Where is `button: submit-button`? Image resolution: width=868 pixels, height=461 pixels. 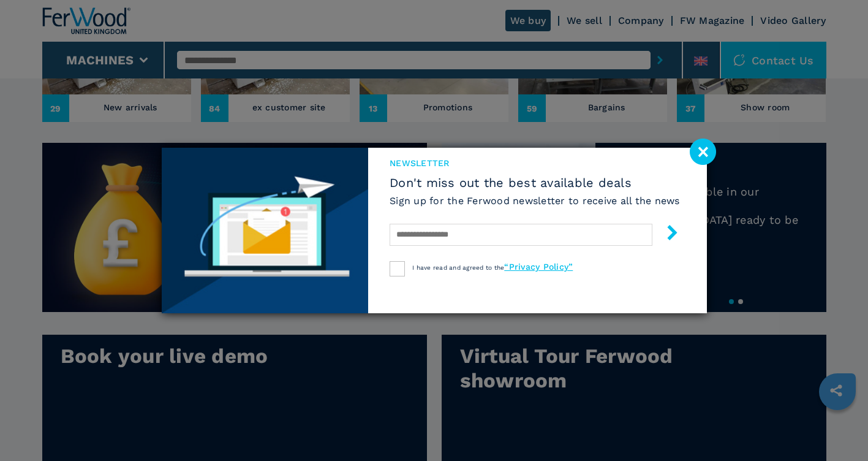
button: submit-button is located at coordinates (665, 234).